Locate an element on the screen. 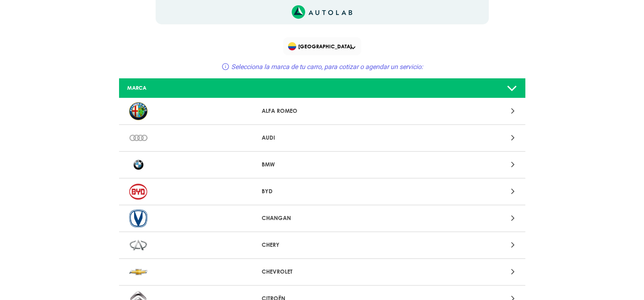  img: CHEVROLET is located at coordinates (138, 272).